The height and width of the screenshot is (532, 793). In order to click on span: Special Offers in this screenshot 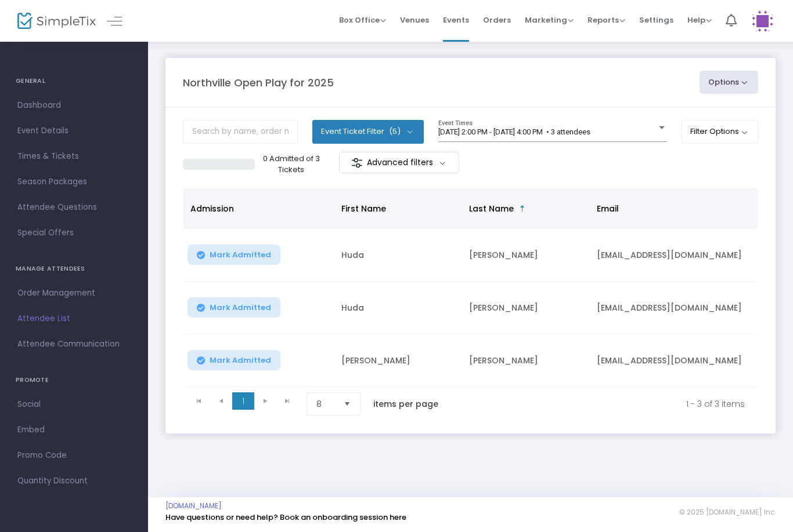, I will do `click(74, 233)`.